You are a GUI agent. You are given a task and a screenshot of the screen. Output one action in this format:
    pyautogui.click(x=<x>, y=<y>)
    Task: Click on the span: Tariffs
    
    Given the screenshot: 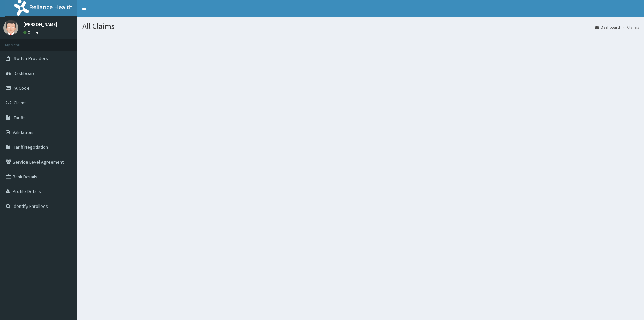 What is the action you would take?
    pyautogui.click(x=20, y=118)
    